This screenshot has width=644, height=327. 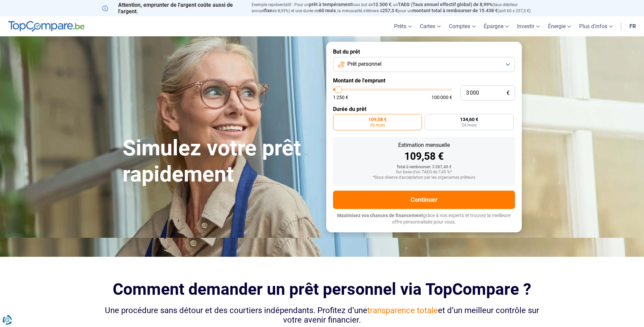 I want to click on span: 1 250 €, so click(x=341, y=97).